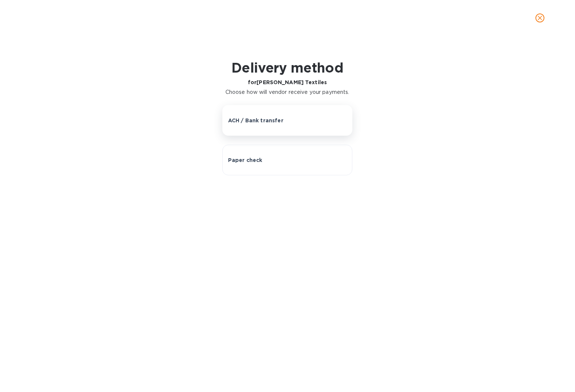 The width and height of the screenshot is (575, 392). I want to click on button: close, so click(540, 18).